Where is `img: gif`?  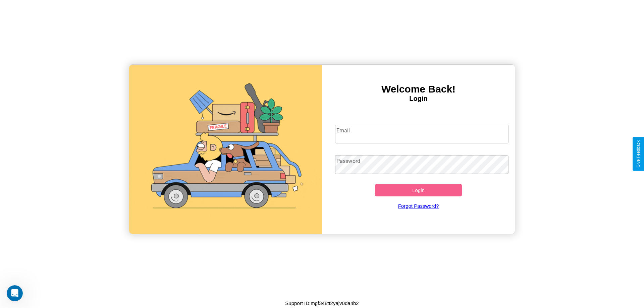 img: gif is located at coordinates (226, 149).